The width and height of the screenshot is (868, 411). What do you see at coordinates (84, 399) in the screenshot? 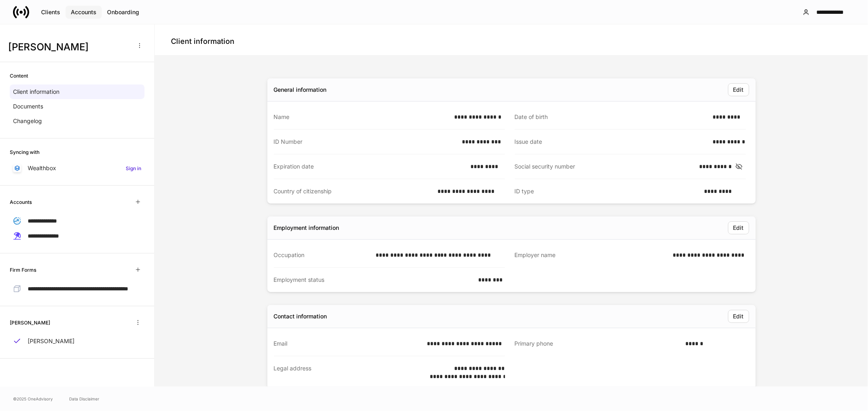
I see `a: Data Disclaimer` at bounding box center [84, 399].